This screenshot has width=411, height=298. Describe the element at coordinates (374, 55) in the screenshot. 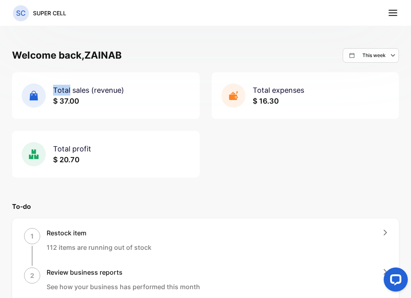

I see `p: This week` at that location.